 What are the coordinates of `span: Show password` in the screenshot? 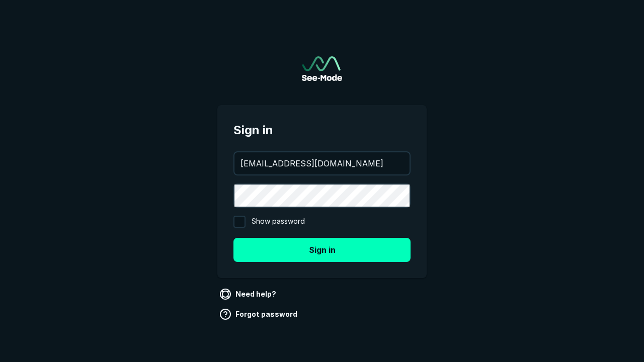 It's located at (278, 222).